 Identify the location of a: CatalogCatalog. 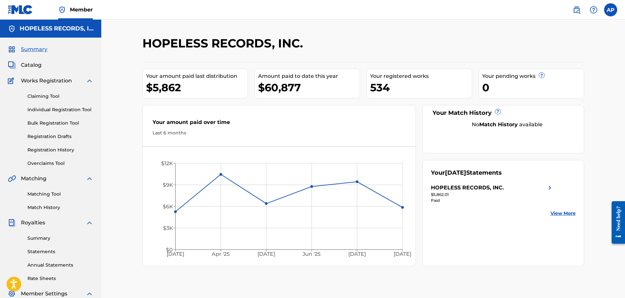
(24, 65).